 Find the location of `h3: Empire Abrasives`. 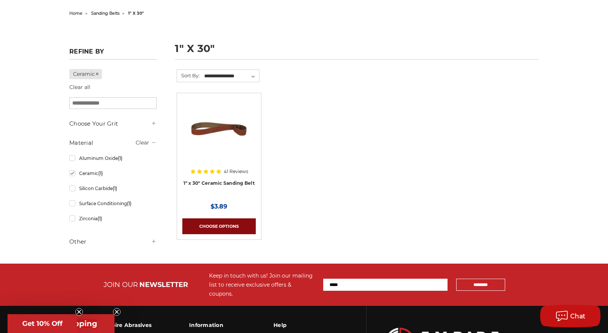

h3: Empire Abrasives is located at coordinates (127, 325).